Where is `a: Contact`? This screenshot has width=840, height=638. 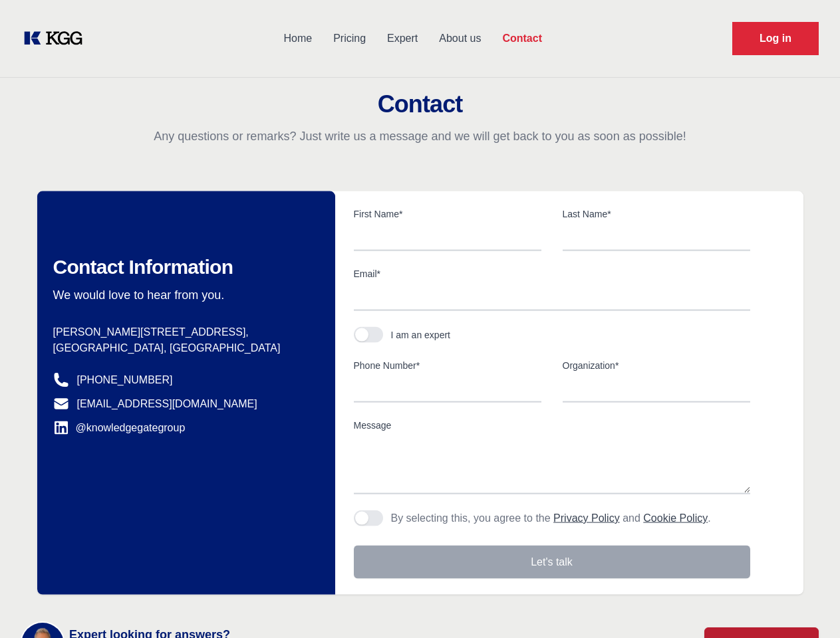 a: Contact is located at coordinates (522, 39).